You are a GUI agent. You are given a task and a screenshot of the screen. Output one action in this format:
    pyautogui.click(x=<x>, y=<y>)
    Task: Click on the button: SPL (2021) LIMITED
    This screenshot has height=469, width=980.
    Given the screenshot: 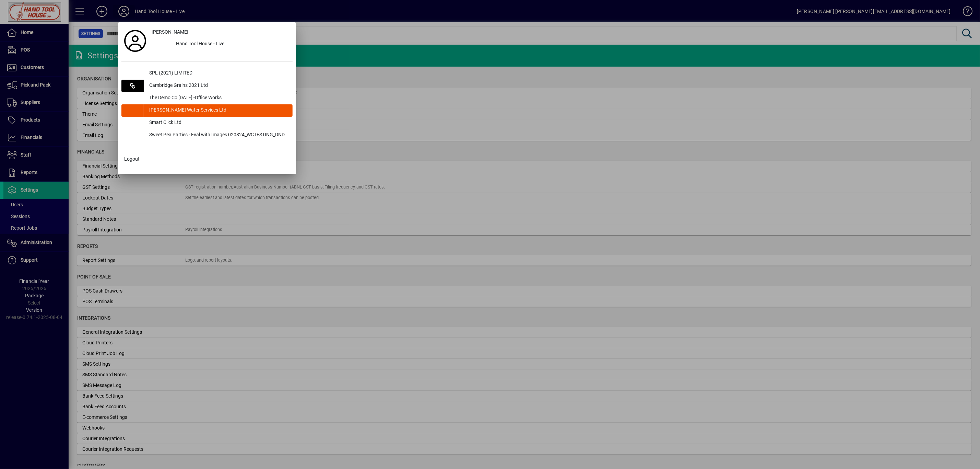 What is the action you would take?
    pyautogui.click(x=207, y=74)
    